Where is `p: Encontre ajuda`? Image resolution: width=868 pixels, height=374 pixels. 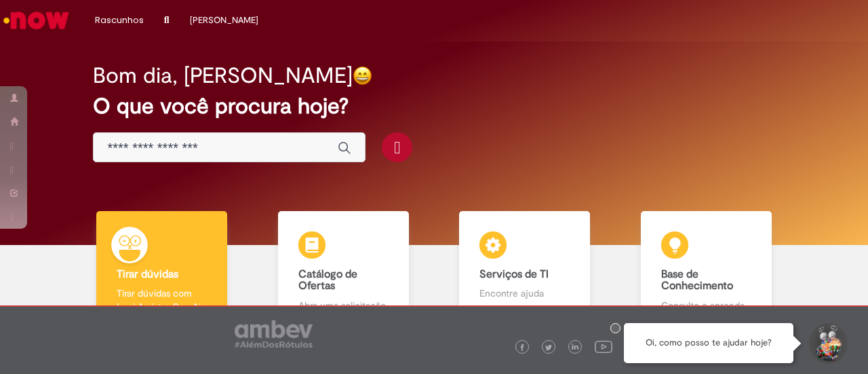 p: Encontre ajuda is located at coordinates (524, 293).